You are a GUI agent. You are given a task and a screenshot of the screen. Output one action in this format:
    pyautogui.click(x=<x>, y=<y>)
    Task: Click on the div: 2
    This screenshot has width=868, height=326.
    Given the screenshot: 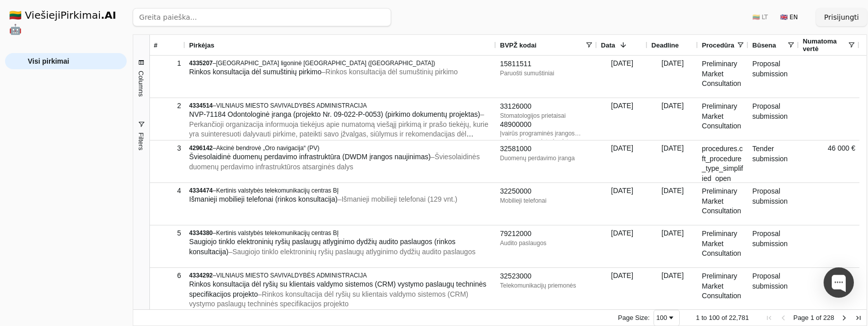 What is the action you would take?
    pyautogui.click(x=167, y=106)
    